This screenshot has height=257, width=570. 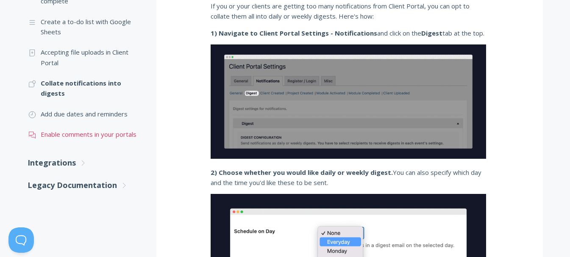 I want to click on a: Integrations, so click(x=84, y=163).